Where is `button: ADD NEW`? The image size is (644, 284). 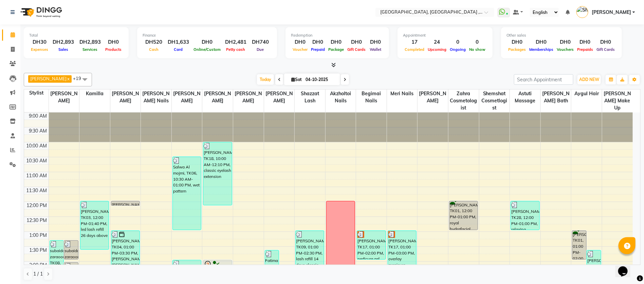
button: ADD NEW is located at coordinates (589, 80).